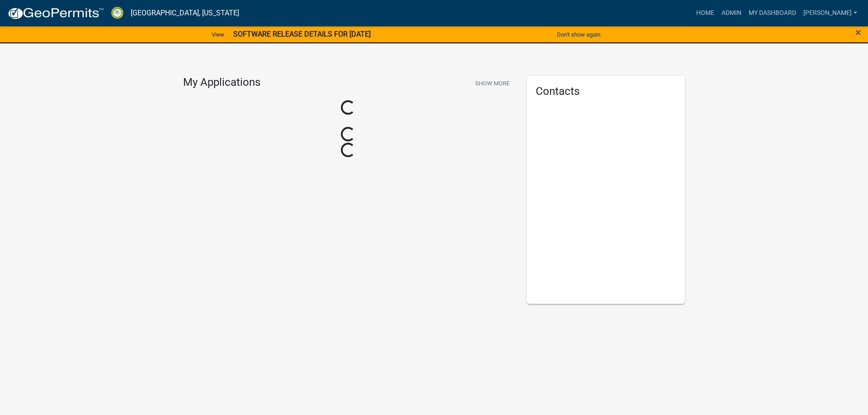 This screenshot has height=415, width=868. I want to click on button: Close, so click(858, 32).